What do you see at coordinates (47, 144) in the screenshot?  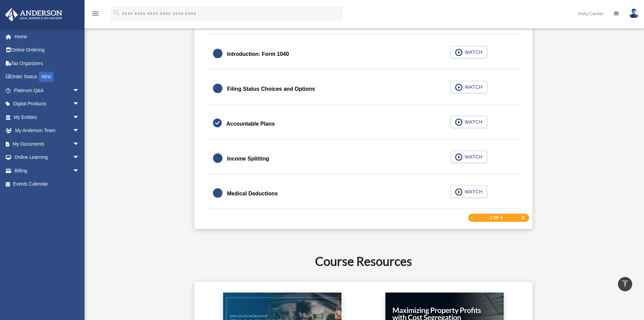 I see `a: My Documentsarrow_drop_down` at bounding box center [47, 144].